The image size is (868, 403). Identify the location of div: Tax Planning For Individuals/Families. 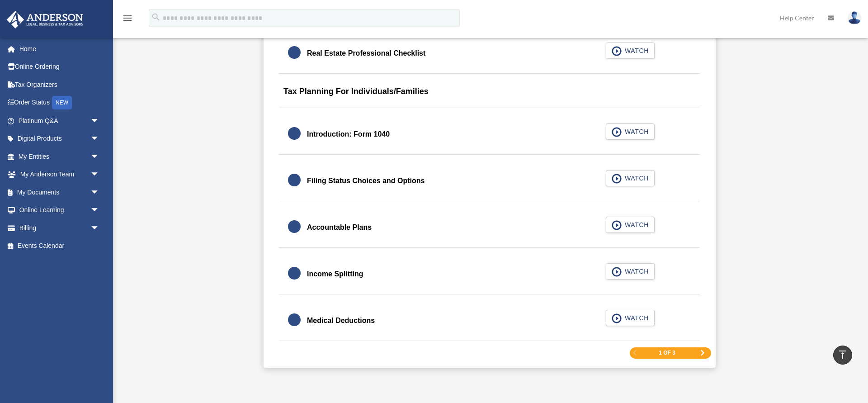
(489, 94).